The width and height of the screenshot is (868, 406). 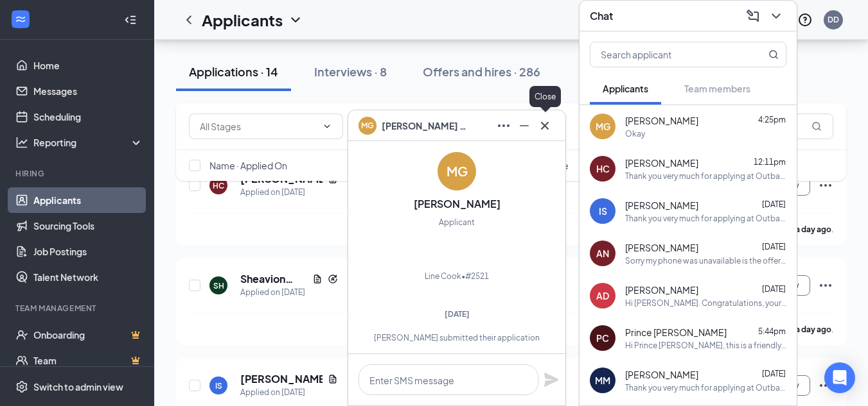 What do you see at coordinates (274, 279) in the screenshot?
I see `h5: Sheavion Hampton` at bounding box center [274, 279].